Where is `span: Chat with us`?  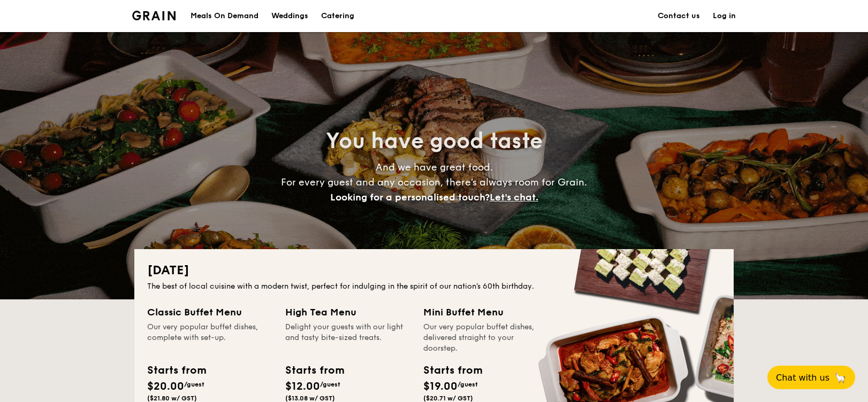 span: Chat with us is located at coordinates (803, 377).